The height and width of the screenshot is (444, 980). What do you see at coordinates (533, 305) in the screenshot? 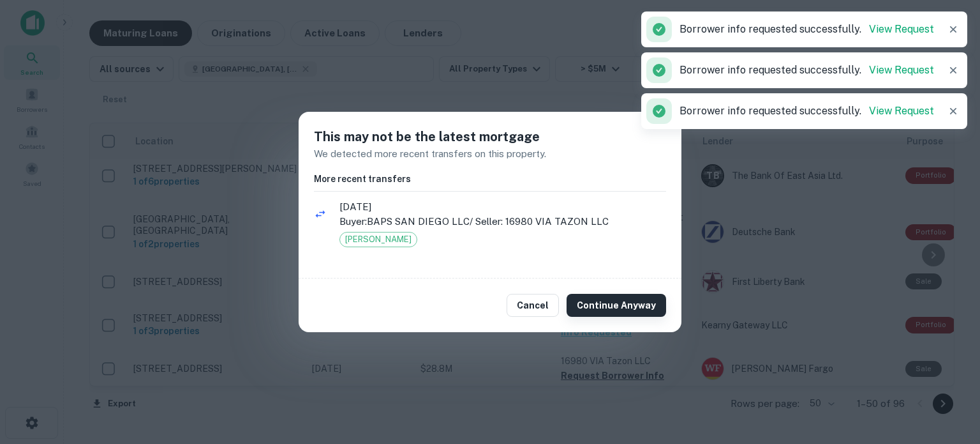
I see `button: Cancel` at bounding box center [533, 305].